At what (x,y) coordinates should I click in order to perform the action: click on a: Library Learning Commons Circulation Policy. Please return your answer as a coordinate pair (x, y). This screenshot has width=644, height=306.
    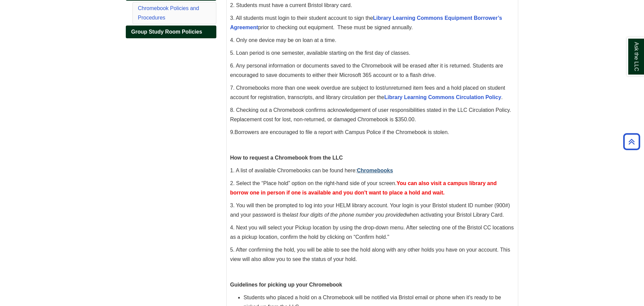
    Looking at the image, I should click on (442, 97).